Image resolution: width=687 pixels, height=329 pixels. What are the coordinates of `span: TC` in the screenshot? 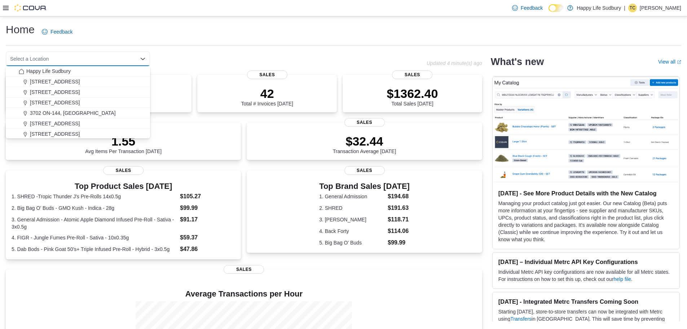 It's located at (633, 8).